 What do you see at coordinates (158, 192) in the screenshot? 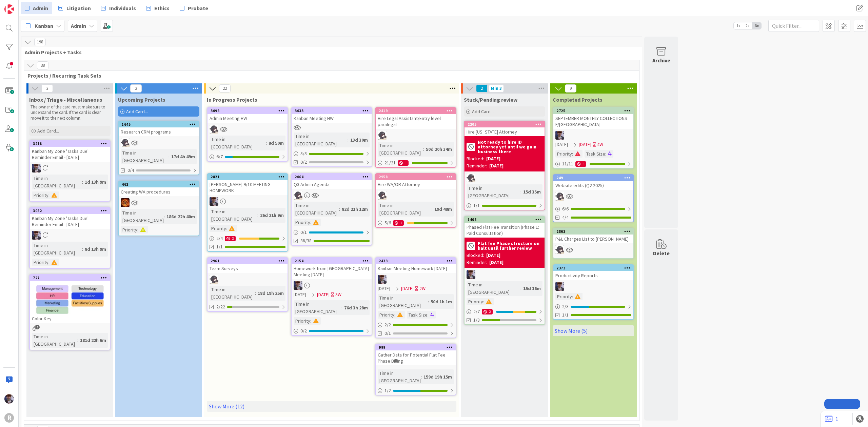
I see `div: Creating WA procedures` at bounding box center [158, 192].